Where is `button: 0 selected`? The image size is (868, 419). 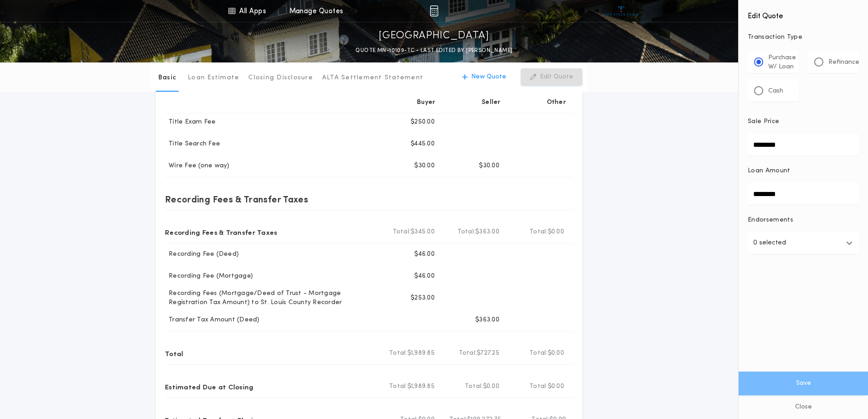 button: 0 selected is located at coordinates (803, 243).